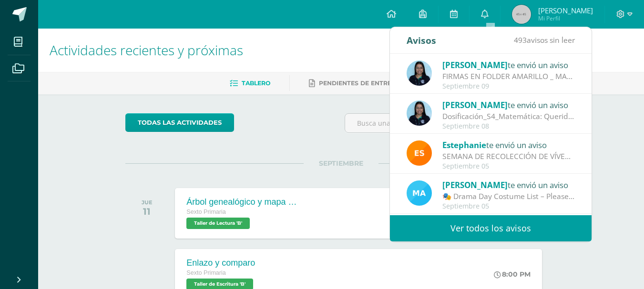  Describe the element at coordinates (419, 193) in the screenshot. I see `img: 51297686cd001f20f1b4136f7b1f914a.png` at that location.